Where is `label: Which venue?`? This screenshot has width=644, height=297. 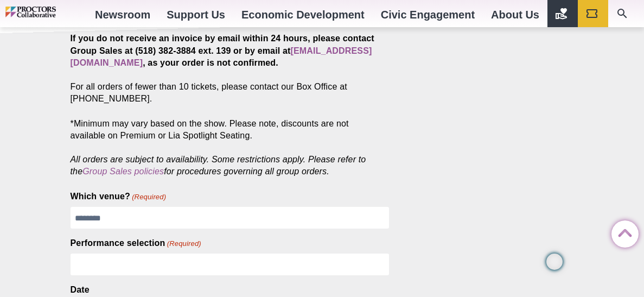
label: Which venue? is located at coordinates (118, 197).